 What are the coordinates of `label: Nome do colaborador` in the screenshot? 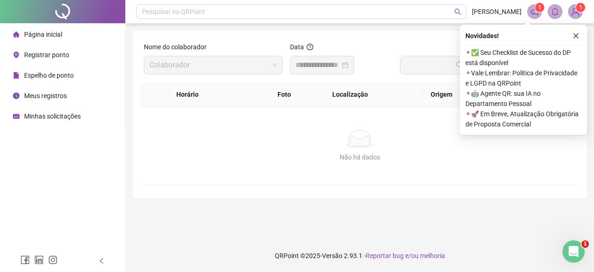 It's located at (178, 47).